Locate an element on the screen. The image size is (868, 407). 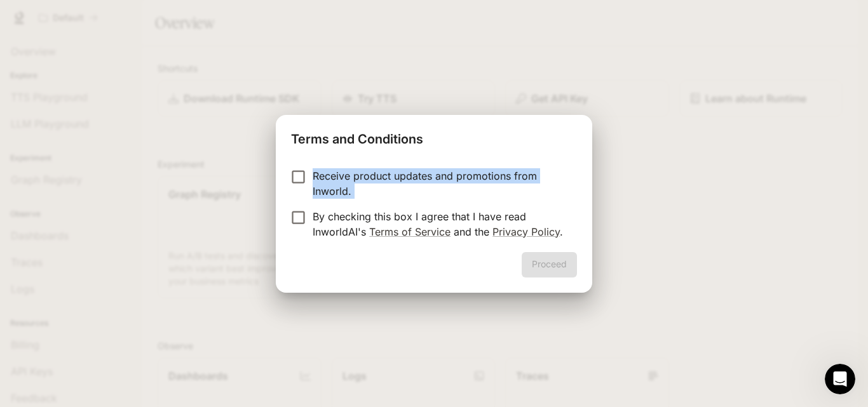
h2: Terms and Conditions is located at coordinates (434, 137).